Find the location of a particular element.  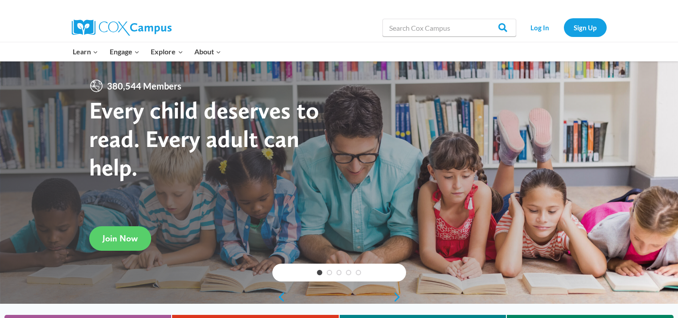

span: Learn is located at coordinates (85, 52).